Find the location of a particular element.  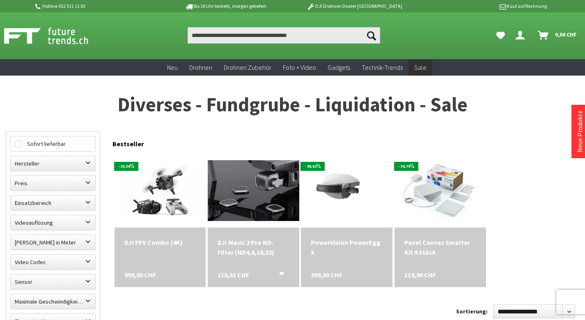

label: Sofort lieferbar is located at coordinates (53, 144).